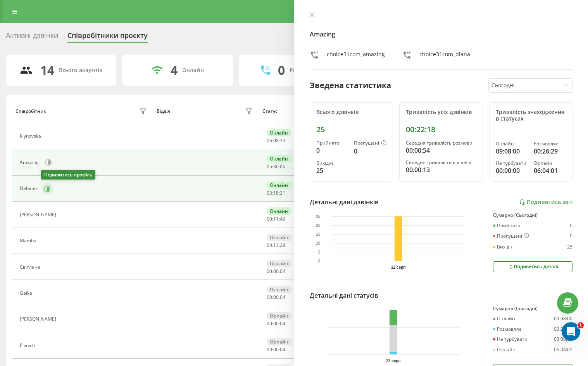 This screenshot has height=366, width=588. I want to click on span: 49, so click(282, 219).